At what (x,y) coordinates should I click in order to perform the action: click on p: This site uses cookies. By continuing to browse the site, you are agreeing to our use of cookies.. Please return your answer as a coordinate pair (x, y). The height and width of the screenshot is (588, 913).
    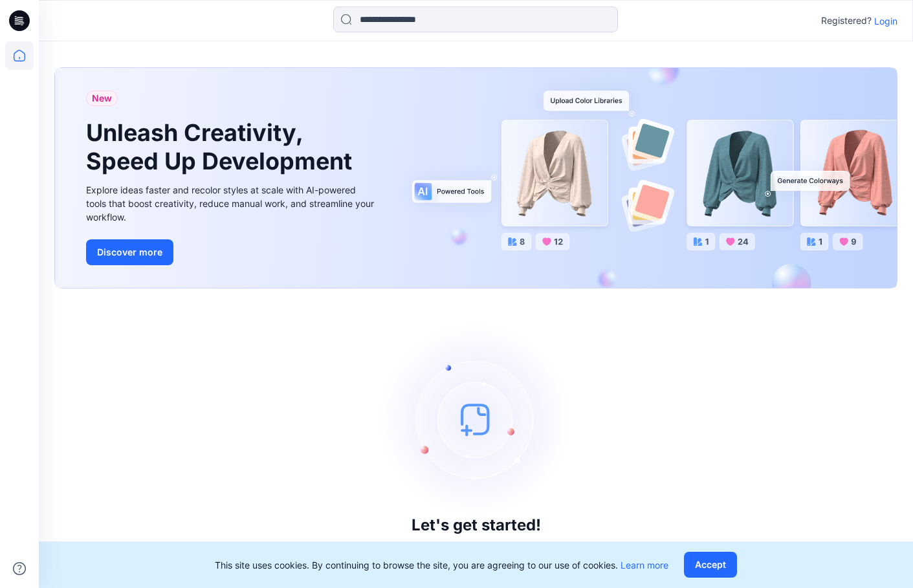
    Looking at the image, I should click on (441, 565).